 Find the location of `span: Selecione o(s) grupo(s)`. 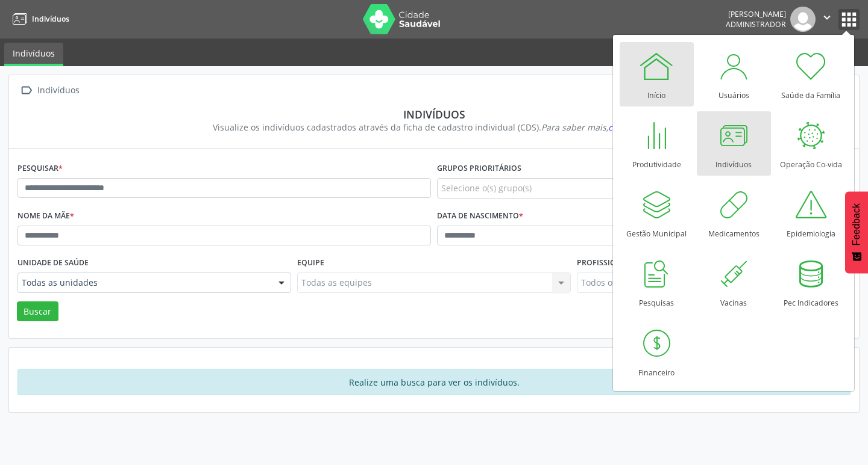

span: Selecione o(s) grupo(s) is located at coordinates (486, 188).